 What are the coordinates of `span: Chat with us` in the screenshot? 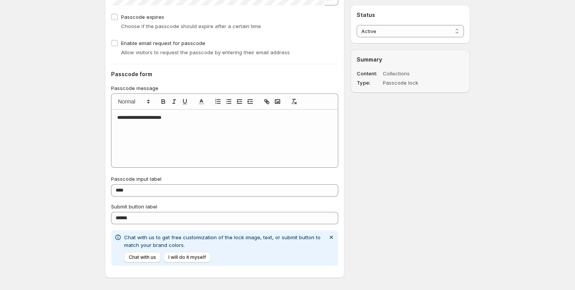 It's located at (142, 257).